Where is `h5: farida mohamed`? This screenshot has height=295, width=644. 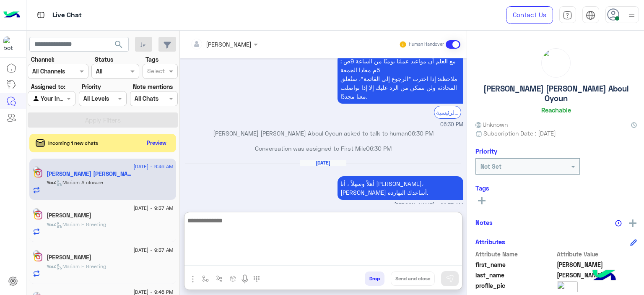
h5: farida mohamed is located at coordinates (69, 257).